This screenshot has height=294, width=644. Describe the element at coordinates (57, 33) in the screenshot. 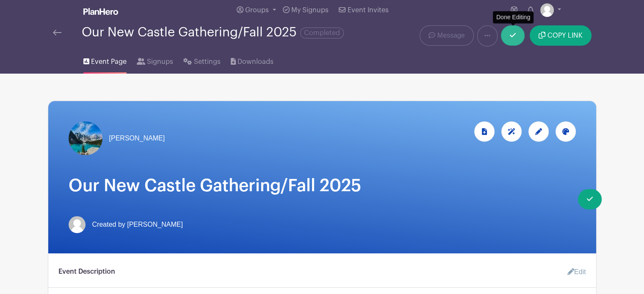

I see `img: back-arrow-29a5d9b10d5bd6ae65dc969a981735edf675c4d7a1fe02e03b50dbd4ba3cdb55.svg` at that location.